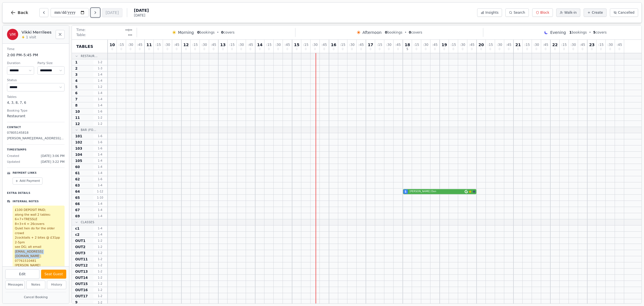  Describe the element at coordinates (78, 149) in the screenshot. I see `span: 103` at that location.